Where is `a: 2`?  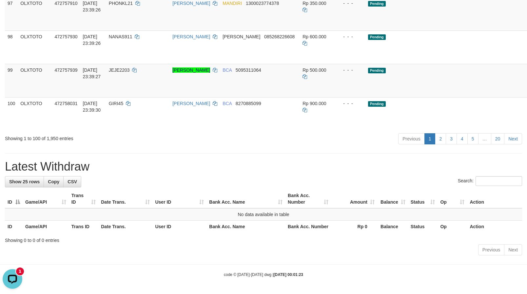 a: 2 is located at coordinates (441, 139).